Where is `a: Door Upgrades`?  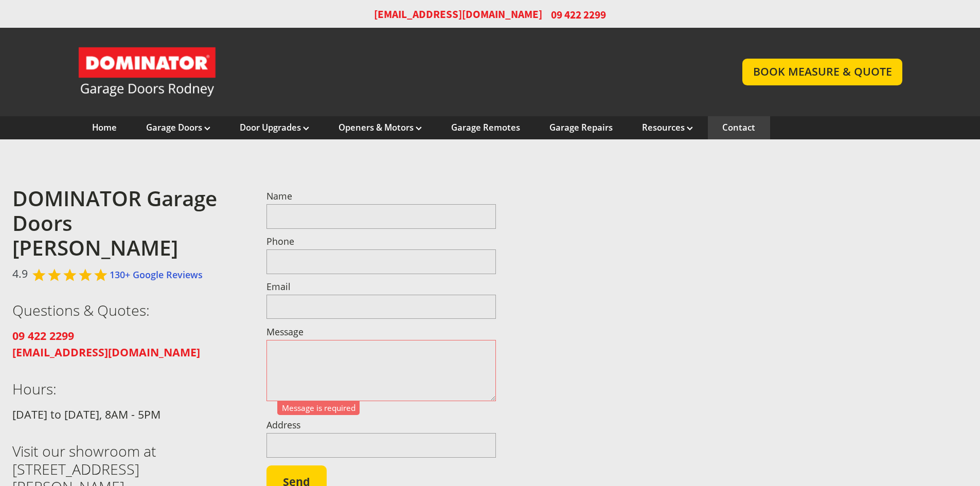 a: Door Upgrades is located at coordinates (274, 128).